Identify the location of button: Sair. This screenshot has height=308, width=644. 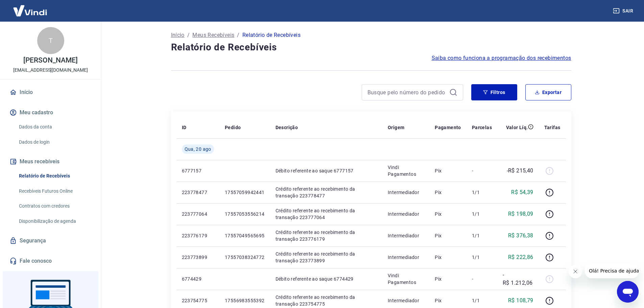
(624, 11).